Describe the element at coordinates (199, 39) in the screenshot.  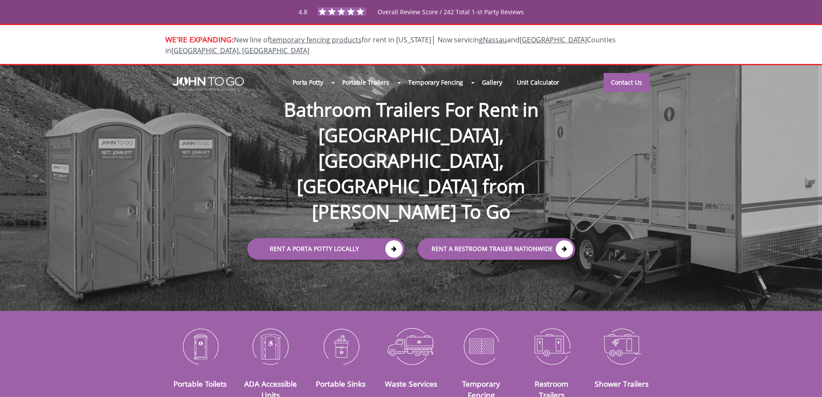
I see `span: WE'RE EXPANDING:` at that location.